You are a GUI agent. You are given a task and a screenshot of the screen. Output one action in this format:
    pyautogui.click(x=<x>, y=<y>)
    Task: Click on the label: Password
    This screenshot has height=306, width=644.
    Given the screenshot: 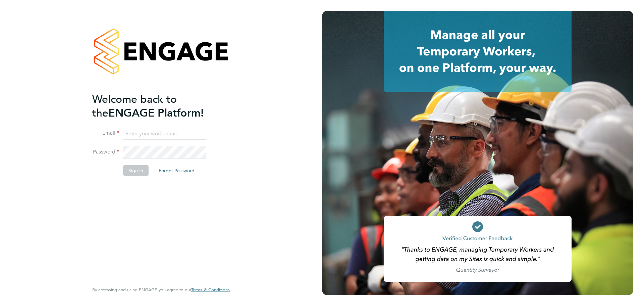 What is the action you would take?
    pyautogui.click(x=106, y=152)
    